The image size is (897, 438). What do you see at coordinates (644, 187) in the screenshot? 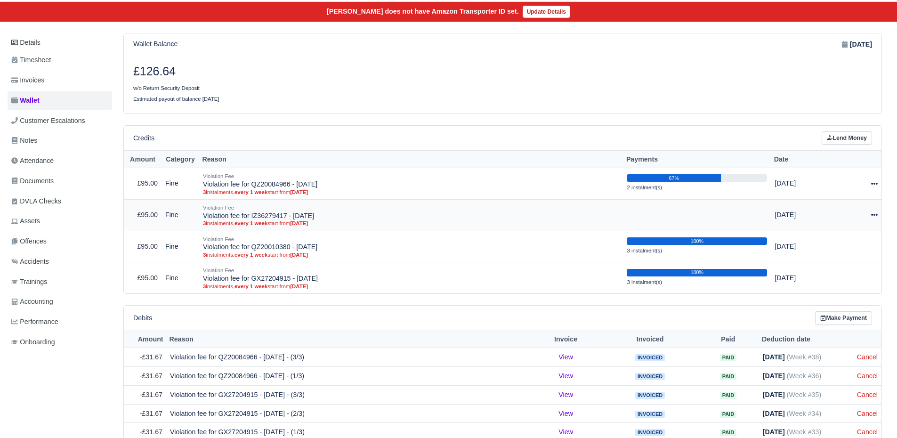
I see `small: 2 instalment(s)` at bounding box center [644, 187].